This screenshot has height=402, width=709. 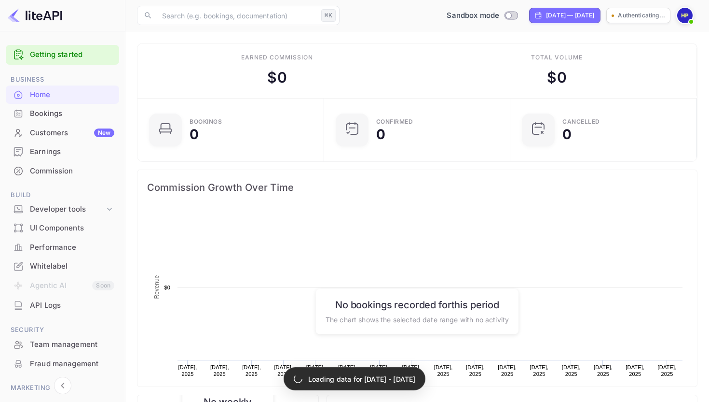 What do you see at coordinates (277, 57) in the screenshot?
I see `div: Earned commission` at bounding box center [277, 57].